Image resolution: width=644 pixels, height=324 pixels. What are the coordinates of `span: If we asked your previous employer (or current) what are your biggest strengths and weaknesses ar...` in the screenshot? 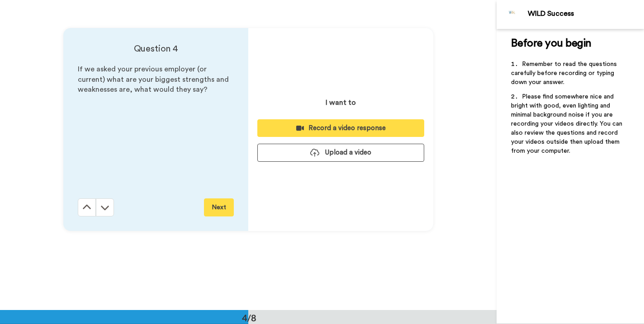 It's located at (154, 80).